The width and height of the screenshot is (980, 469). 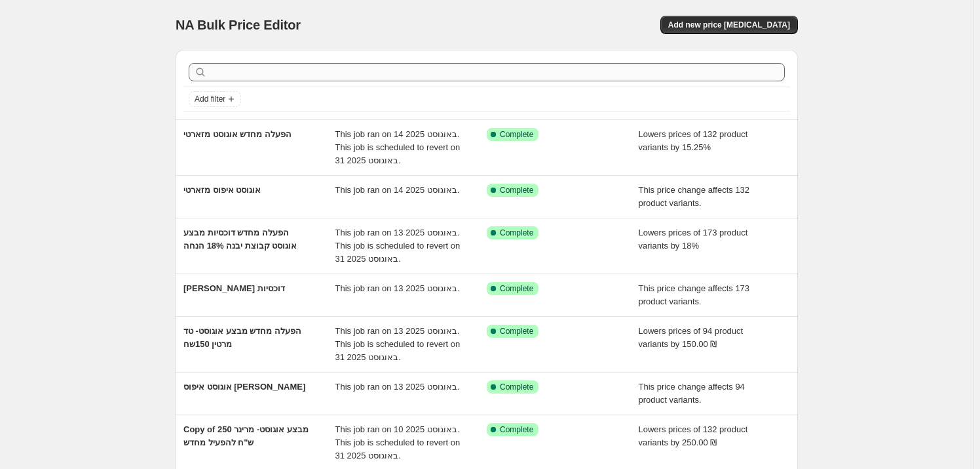 What do you see at coordinates (243, 337) in the screenshot?
I see `span: הפעלה מחדש מבצע אוגוסט- טד מרטין 150שח` at bounding box center [243, 337].